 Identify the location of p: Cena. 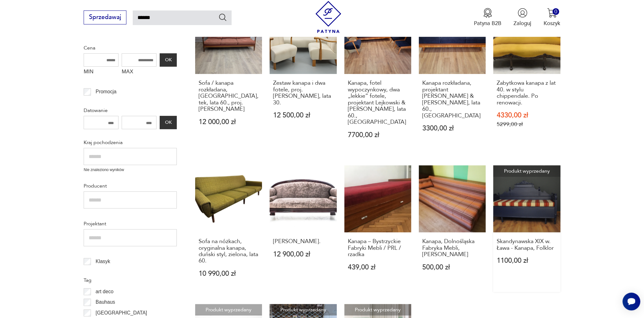
(130, 48).